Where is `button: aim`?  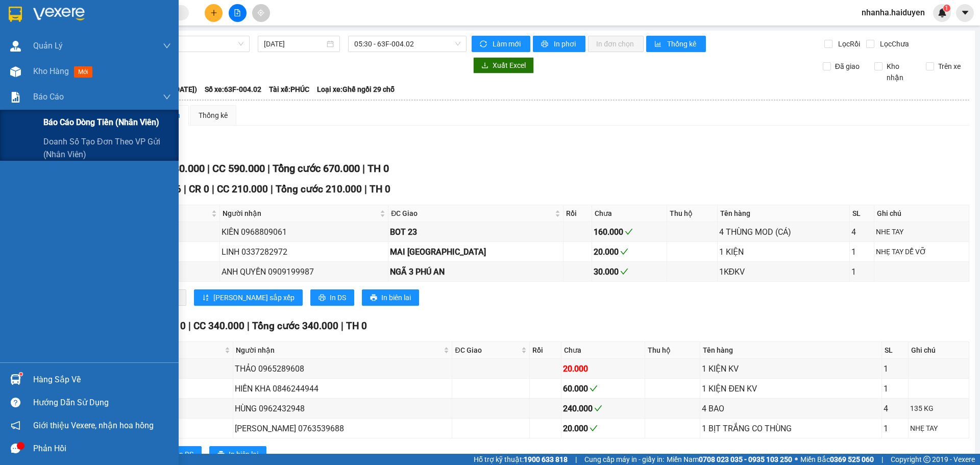
button: aim is located at coordinates (261, 12).